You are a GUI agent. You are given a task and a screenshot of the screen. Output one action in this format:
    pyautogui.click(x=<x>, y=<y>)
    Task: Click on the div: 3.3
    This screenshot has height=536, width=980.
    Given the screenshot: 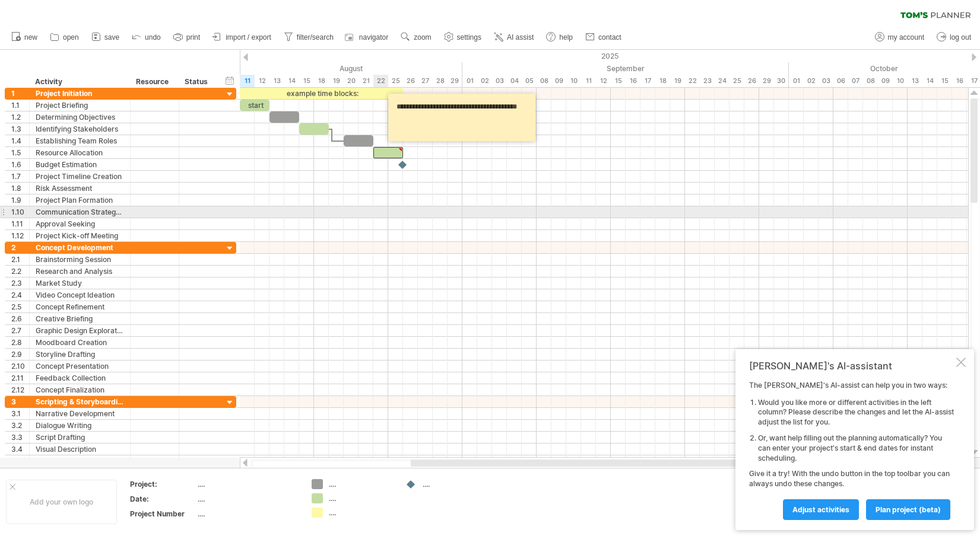 What is the action you would take?
    pyautogui.click(x=20, y=437)
    